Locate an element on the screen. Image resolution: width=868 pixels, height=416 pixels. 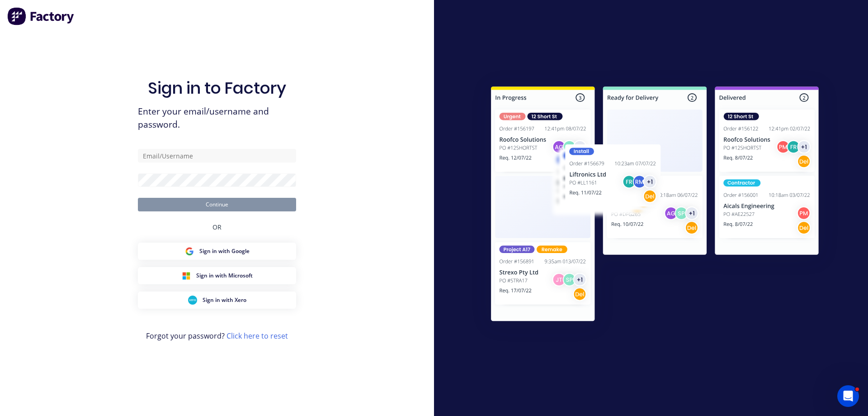
button: Microsoft Sign inSign in with Microsoft is located at coordinates (217, 275).